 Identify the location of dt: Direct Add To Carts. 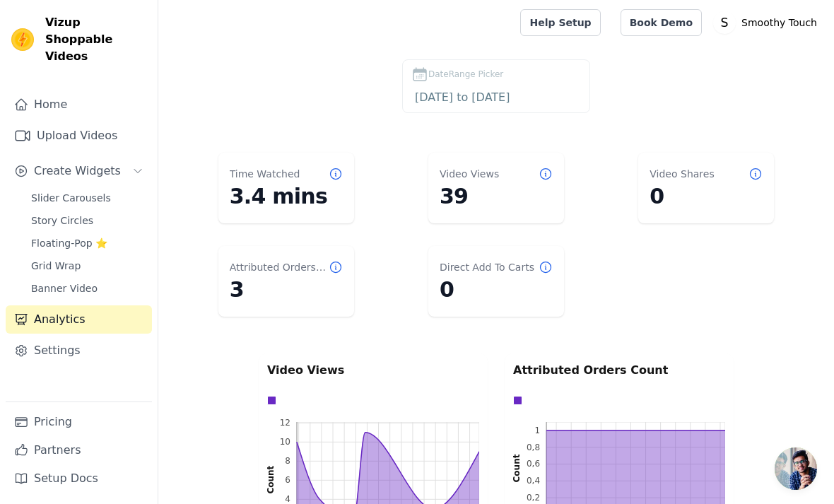
(487, 267).